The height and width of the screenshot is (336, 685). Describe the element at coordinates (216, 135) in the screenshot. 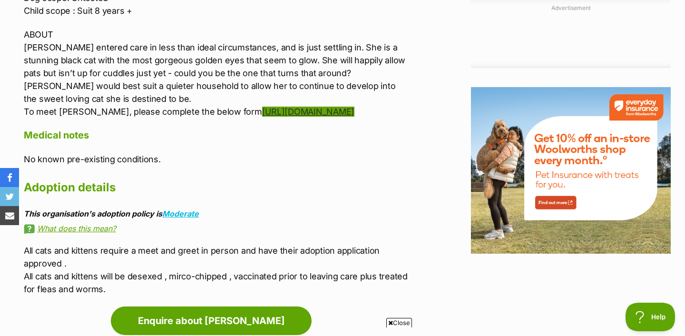

I see `h4: Medical notes` at that location.